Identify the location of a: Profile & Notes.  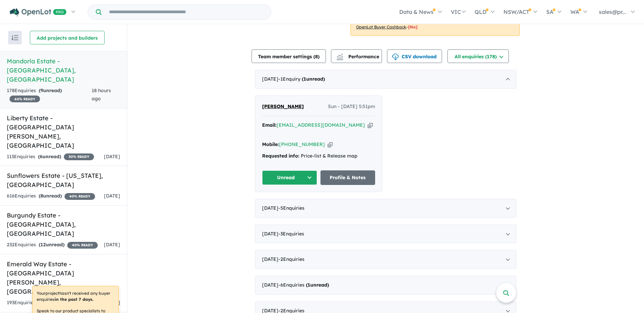
(348, 178).